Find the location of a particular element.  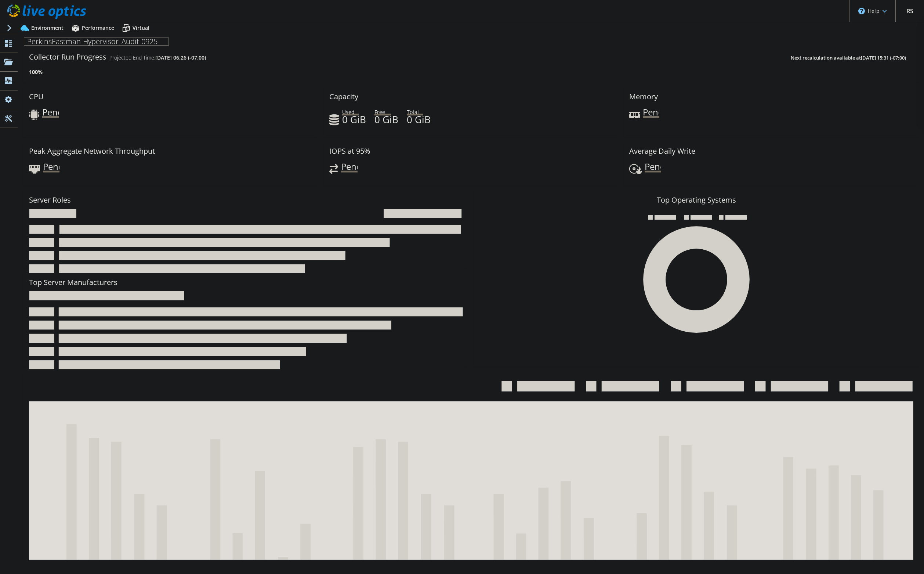

h3: Top Server Manufacturers is located at coordinates (73, 282).